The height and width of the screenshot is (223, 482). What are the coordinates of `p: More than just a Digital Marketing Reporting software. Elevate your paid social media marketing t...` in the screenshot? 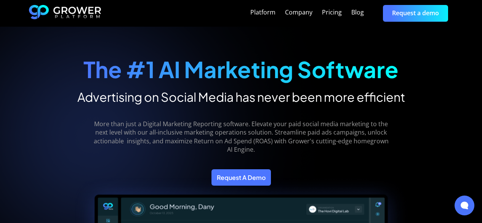 It's located at (241, 137).